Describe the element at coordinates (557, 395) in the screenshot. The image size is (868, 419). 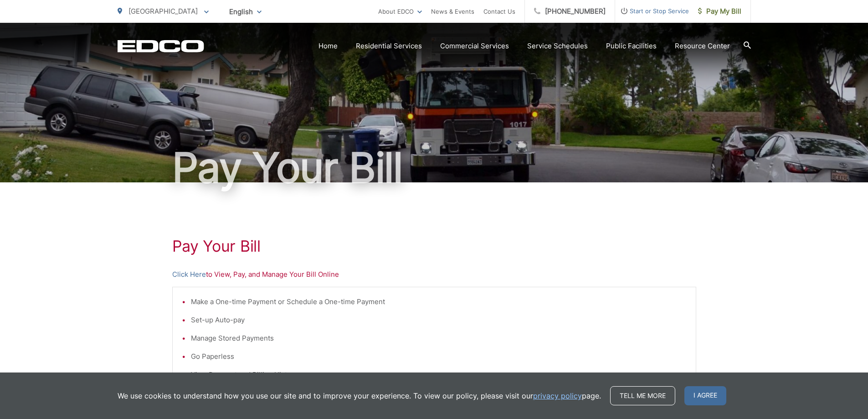
I see `a: privacy policy` at that location.